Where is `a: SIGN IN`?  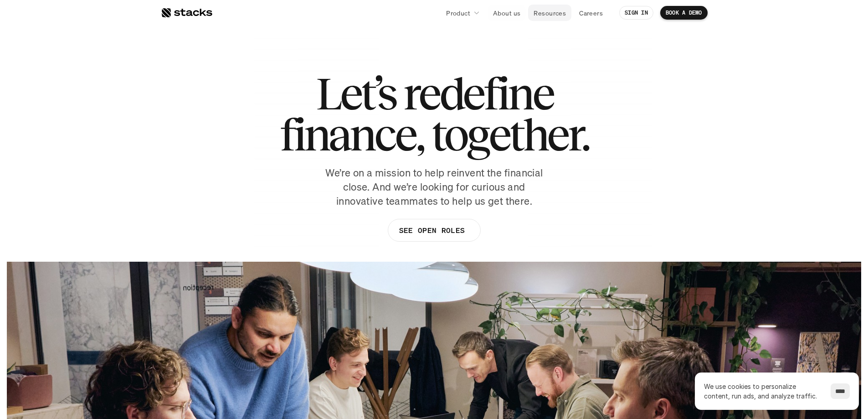 a: SIGN IN is located at coordinates (636, 12).